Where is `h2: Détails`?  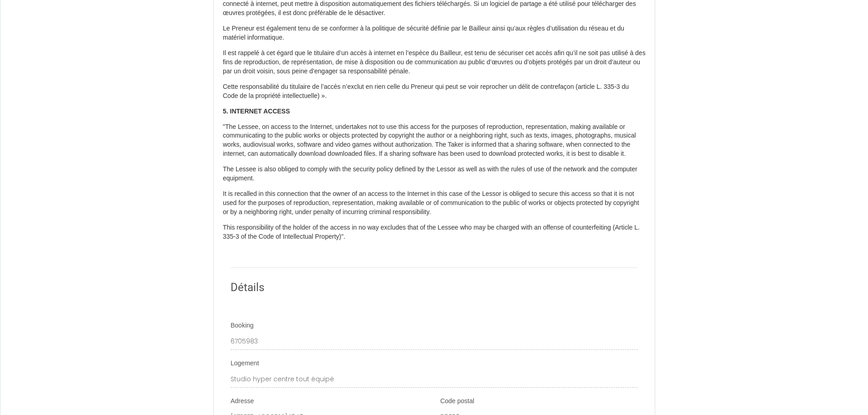 h2: Détails is located at coordinates (434, 288).